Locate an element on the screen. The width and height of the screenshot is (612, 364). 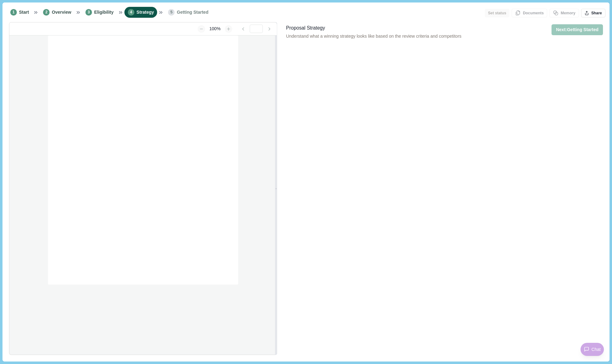
span: Start is located at coordinates (24, 12).